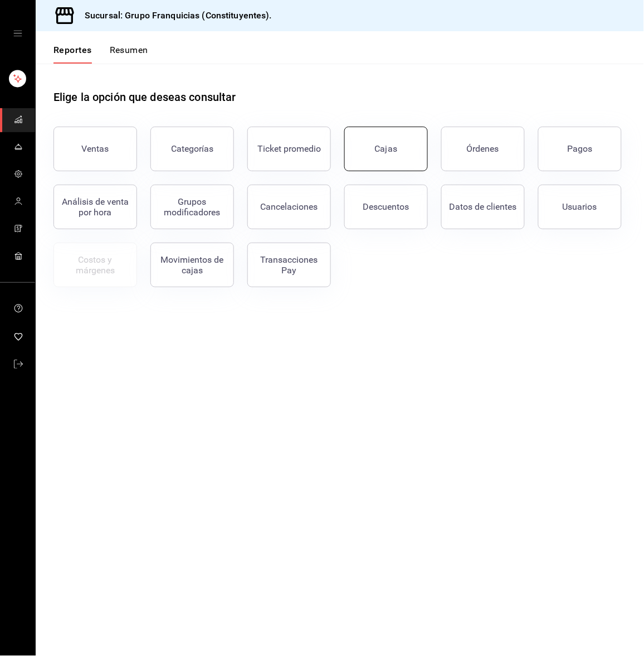 The height and width of the screenshot is (656, 644). I want to click on button: Ventas, so click(96, 149).